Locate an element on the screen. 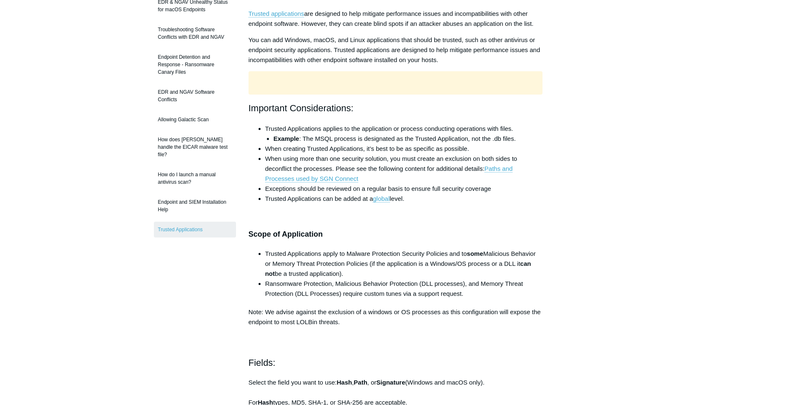  p: are designed to help mitigate performance issues and incompatibilities with other endpoint softwa... is located at coordinates (396, 19).